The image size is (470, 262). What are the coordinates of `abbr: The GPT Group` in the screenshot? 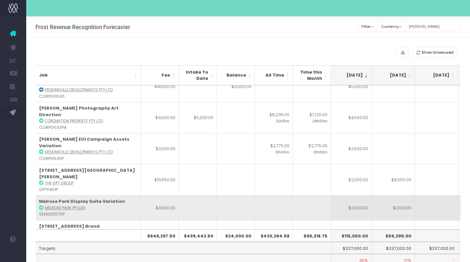 It's located at (59, 183).